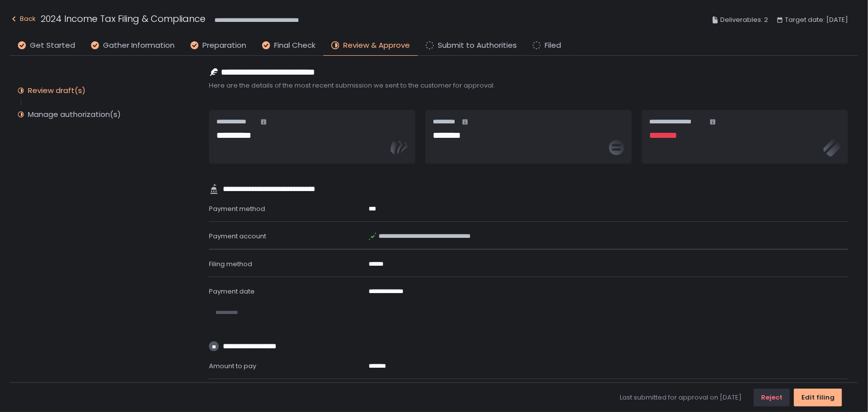 The image size is (868, 412). What do you see at coordinates (771, 397) in the screenshot?
I see `div: Reject` at bounding box center [771, 397].